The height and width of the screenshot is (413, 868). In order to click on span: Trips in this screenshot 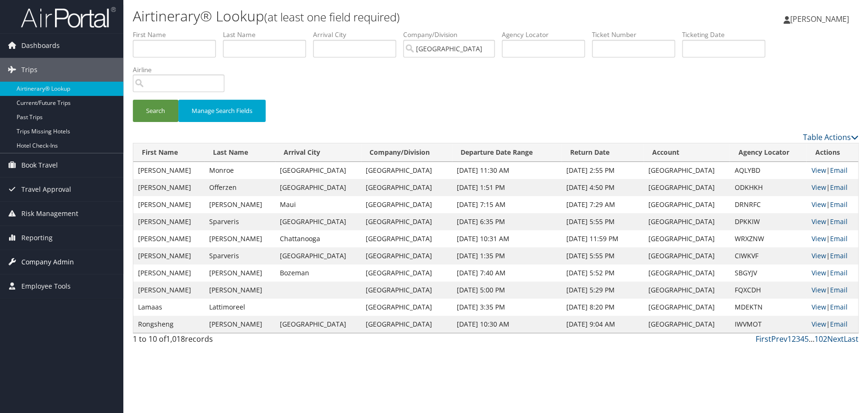, I will do `click(30, 70)`.